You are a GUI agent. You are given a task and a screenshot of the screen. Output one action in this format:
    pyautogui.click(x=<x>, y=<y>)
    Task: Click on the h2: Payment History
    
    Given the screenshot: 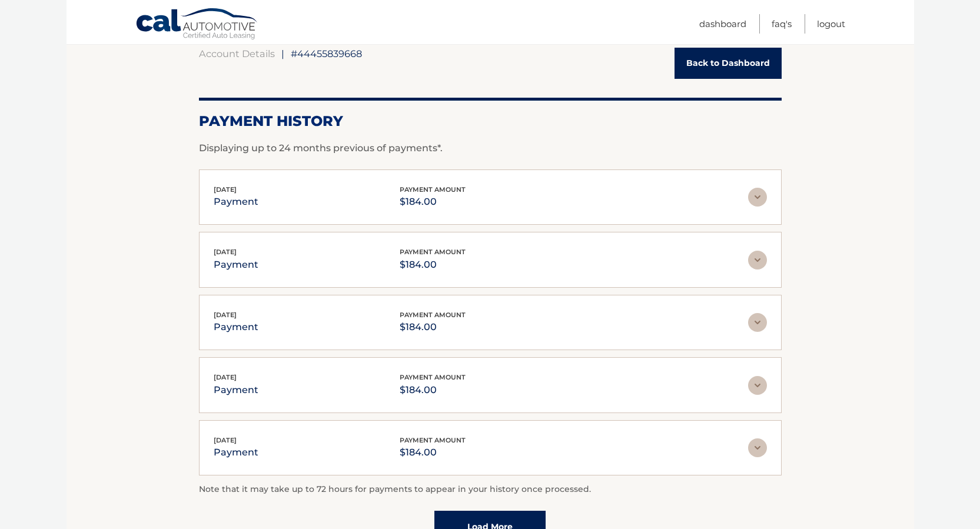 What is the action you would take?
    pyautogui.click(x=490, y=121)
    